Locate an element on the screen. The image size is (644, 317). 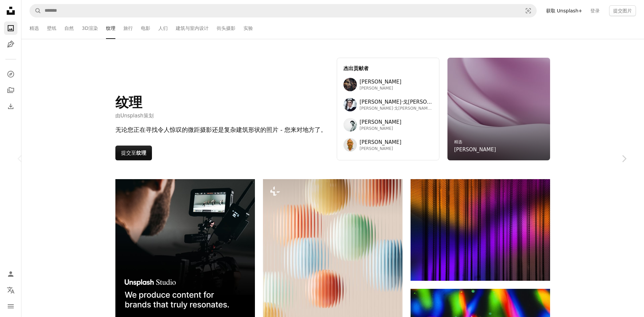
a: 由Unsplash is located at coordinates (129, 116).